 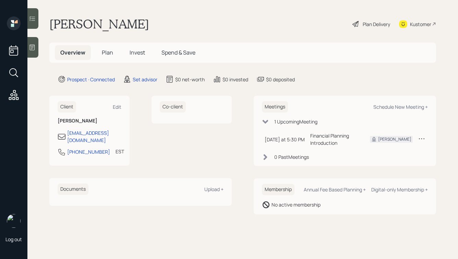 I want to click on h6: Membership, so click(x=278, y=189).